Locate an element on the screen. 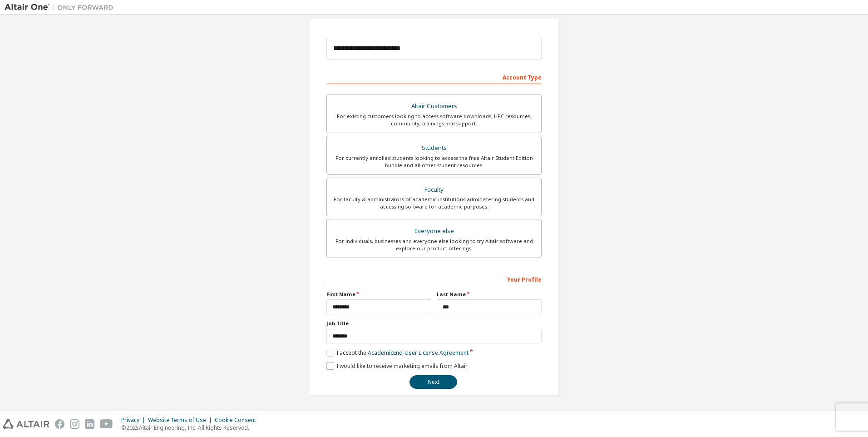 This screenshot has height=437, width=868. img: instagram.svg is located at coordinates (75, 423).